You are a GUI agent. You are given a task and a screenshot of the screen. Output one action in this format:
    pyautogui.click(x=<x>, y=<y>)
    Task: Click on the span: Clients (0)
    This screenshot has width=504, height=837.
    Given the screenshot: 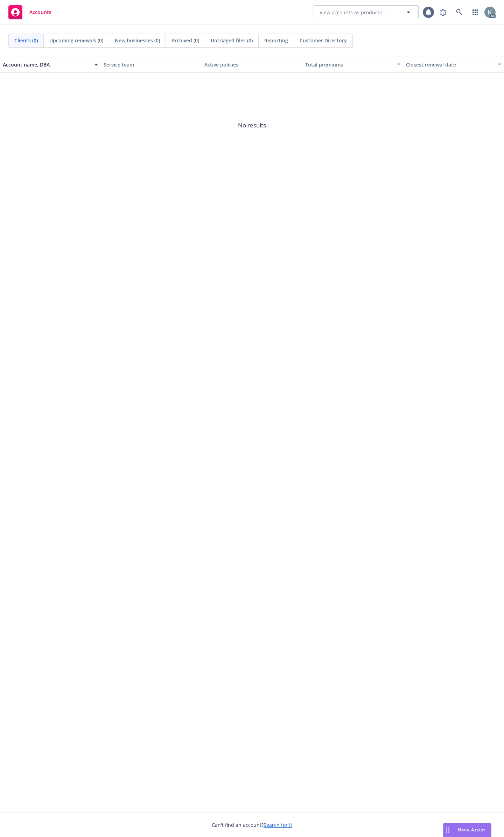 What is the action you would take?
    pyautogui.click(x=26, y=40)
    